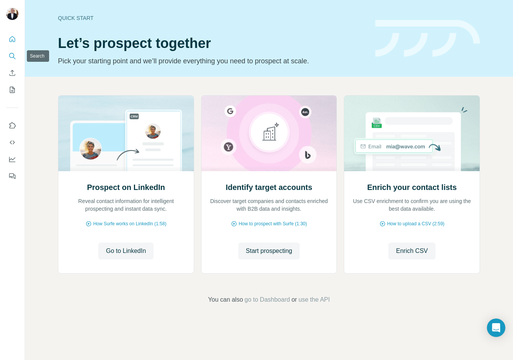 The height and width of the screenshot is (360, 513). What do you see at coordinates (126, 251) in the screenshot?
I see `button: Go to LinkedIn` at bounding box center [126, 251].